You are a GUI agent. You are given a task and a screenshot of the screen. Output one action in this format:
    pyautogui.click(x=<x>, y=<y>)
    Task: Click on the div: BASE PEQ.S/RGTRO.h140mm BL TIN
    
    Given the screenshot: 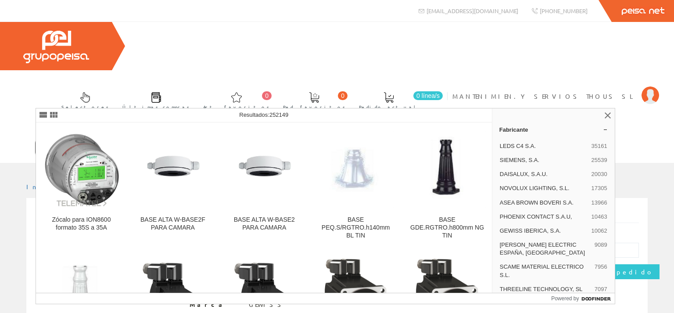 What is the action you would take?
    pyautogui.click(x=355, y=228)
    